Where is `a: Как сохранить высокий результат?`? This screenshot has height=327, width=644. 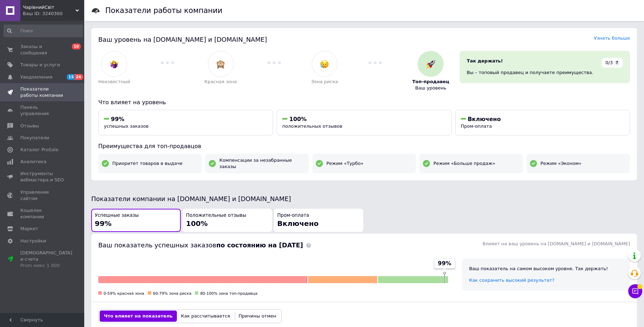
a: Как сохранить высокий результат? is located at coordinates (512, 280).